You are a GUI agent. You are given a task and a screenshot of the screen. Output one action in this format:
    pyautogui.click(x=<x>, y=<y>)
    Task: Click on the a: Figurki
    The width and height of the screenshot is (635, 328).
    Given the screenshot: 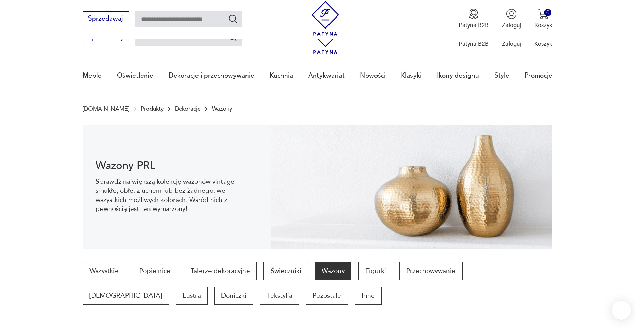 What is the action you would take?
    pyautogui.click(x=376, y=271)
    